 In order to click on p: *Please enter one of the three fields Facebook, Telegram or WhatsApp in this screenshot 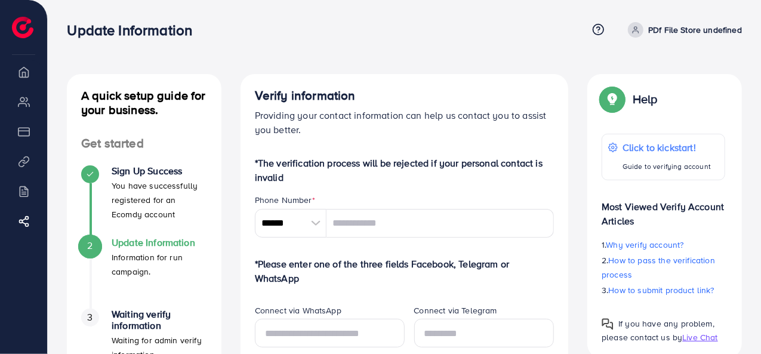, I will do `click(405, 271)`.